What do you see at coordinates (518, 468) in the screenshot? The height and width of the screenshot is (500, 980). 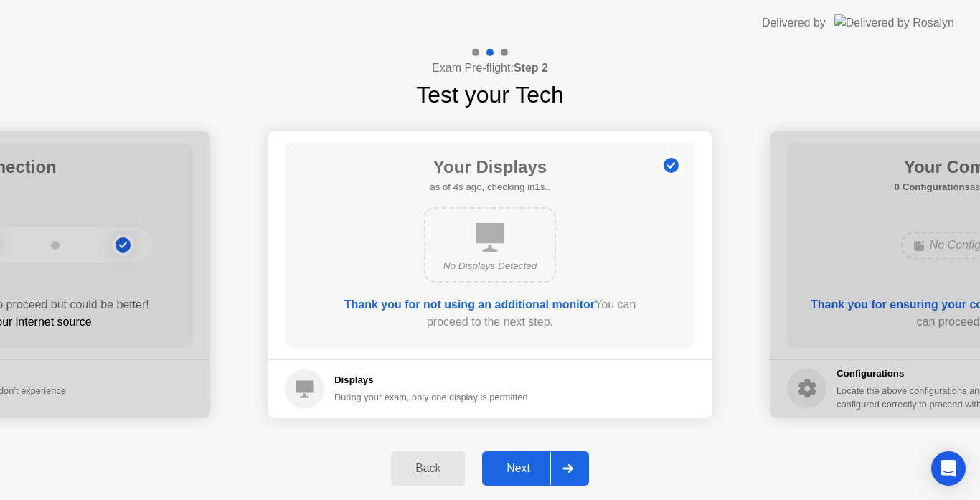 I see `div: Next` at bounding box center [518, 468].